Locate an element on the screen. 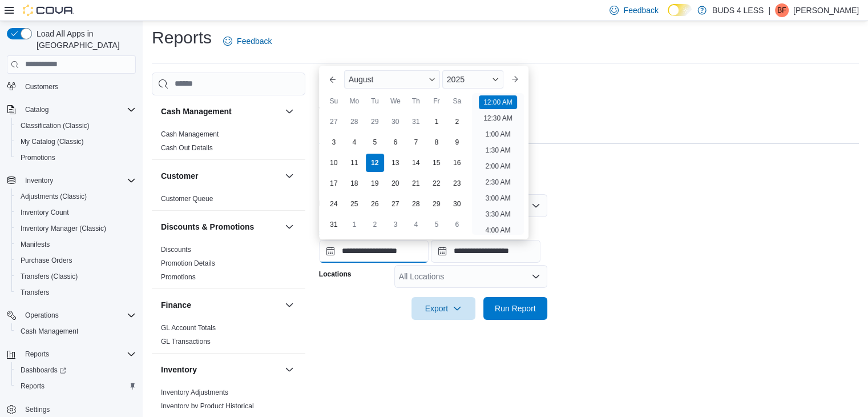  a: Inventory by Product Historical is located at coordinates (207, 406).